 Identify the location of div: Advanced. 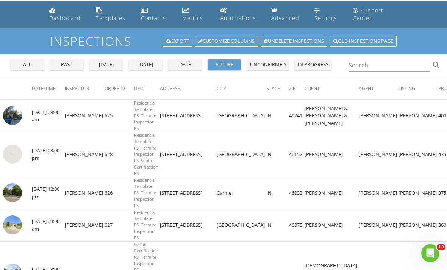
(286, 18).